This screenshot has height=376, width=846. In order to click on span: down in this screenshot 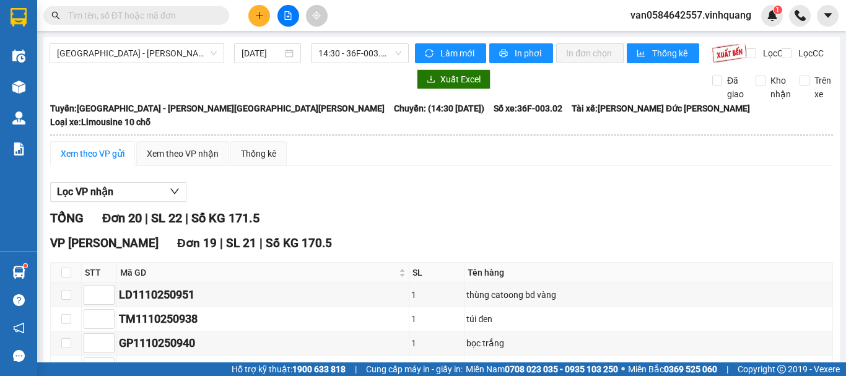, I will do `click(175, 191)`.